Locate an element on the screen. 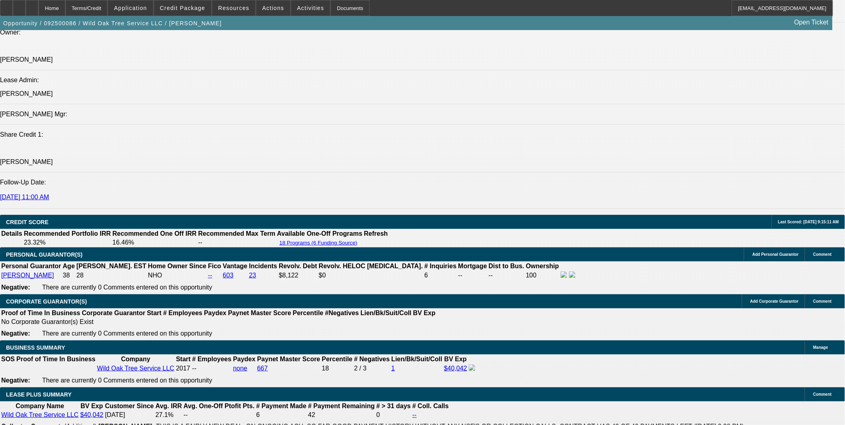 Image resolution: width=845 pixels, height=425 pixels. div: 18 is located at coordinates (337, 368).